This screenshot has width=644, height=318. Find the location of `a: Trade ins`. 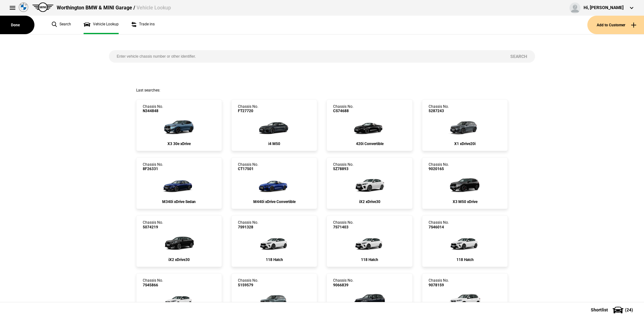

a: Trade ins is located at coordinates (143, 25).